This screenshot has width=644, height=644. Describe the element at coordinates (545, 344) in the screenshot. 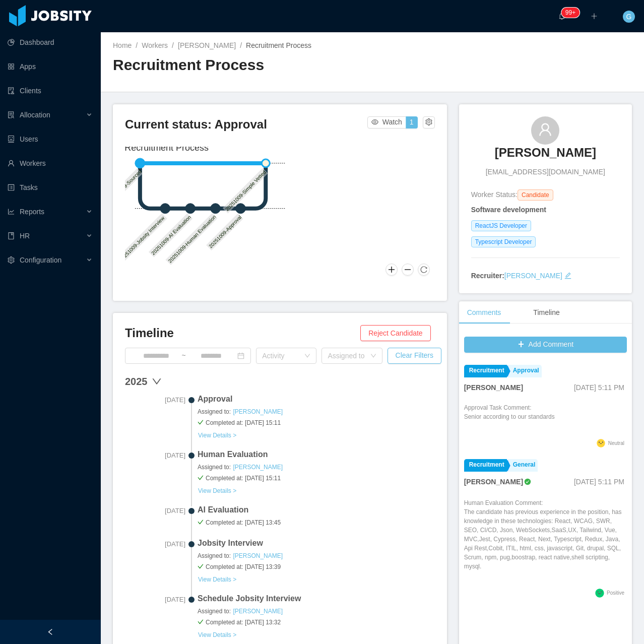

I see `button: icon: plusAdd Comment` at that location.